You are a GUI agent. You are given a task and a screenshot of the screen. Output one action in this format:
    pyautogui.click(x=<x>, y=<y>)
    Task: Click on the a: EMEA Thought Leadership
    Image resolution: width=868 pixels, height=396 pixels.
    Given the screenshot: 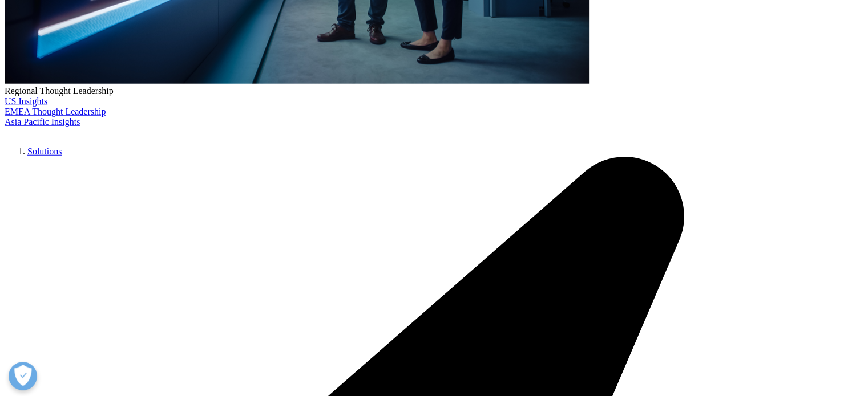 What is the action you would take?
    pyautogui.click(x=55, y=111)
    